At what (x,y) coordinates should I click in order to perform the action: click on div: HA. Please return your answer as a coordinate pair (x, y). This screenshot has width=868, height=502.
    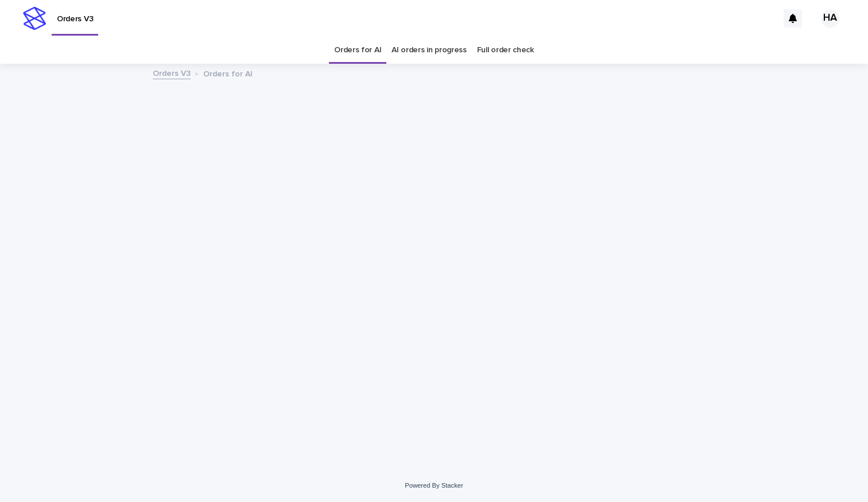
    Looking at the image, I should click on (830, 18).